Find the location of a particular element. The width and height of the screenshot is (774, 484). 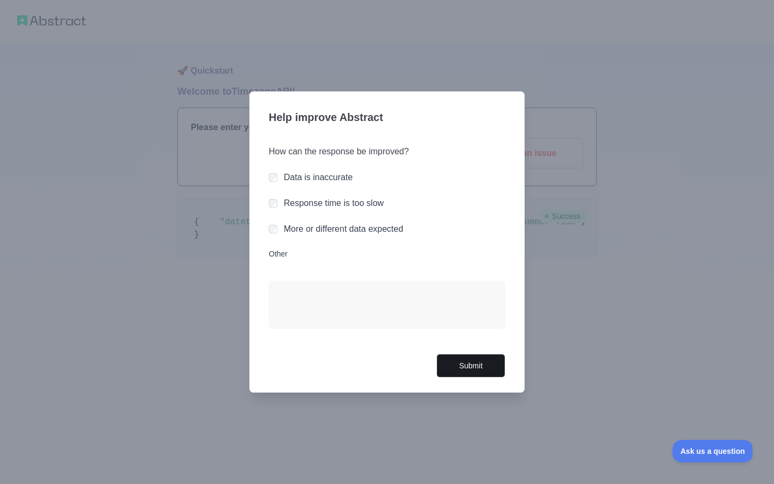

label: More or different data expected is located at coordinates (344, 229).